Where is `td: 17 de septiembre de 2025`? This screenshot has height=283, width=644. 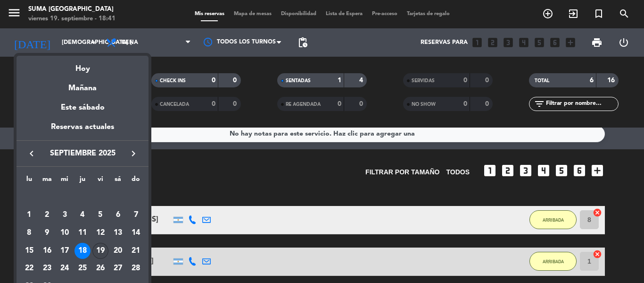
td: 17 de septiembre de 2025 is located at coordinates (65, 251).